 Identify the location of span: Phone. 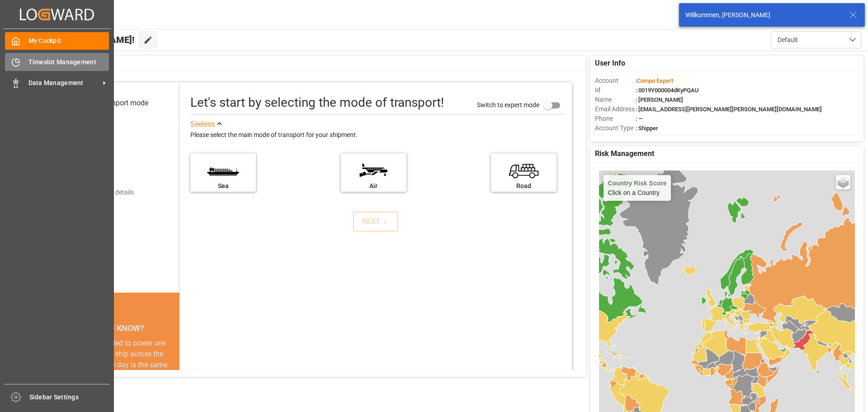
(615, 118).